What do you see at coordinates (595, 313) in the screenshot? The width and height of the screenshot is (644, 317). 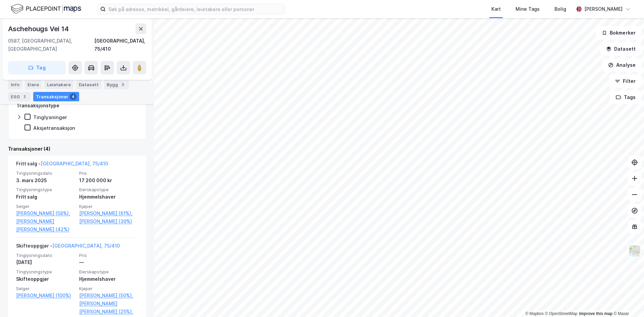 I see `a: Improve this map` at bounding box center [595, 313].